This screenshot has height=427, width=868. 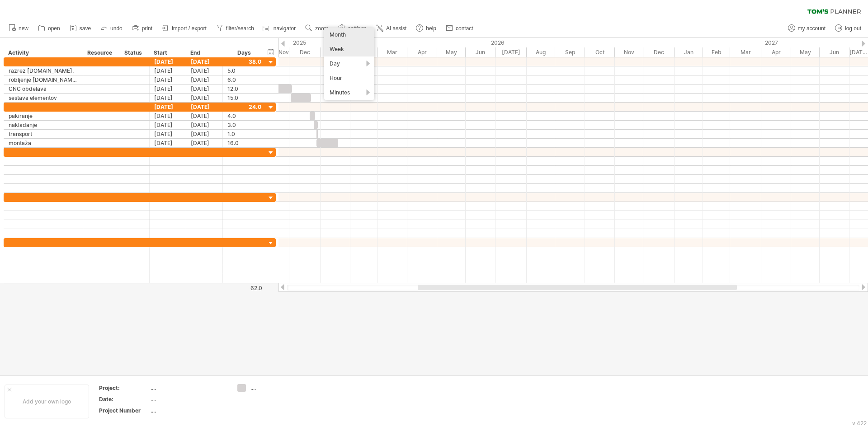 What do you see at coordinates (349, 93) in the screenshot?
I see `div: Minutes` at bounding box center [349, 93].